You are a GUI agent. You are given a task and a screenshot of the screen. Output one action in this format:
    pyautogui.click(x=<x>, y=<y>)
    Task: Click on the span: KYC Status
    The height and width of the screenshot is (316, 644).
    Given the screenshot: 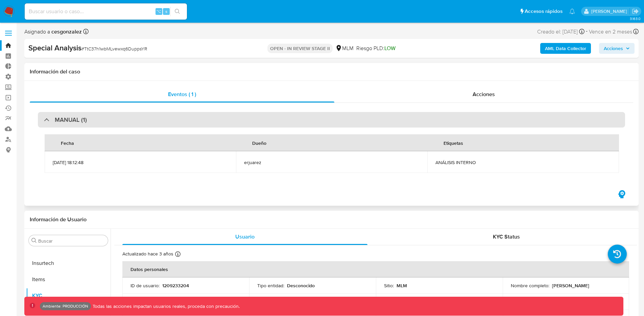 What is the action you would take?
    pyautogui.click(x=506, y=236)
    